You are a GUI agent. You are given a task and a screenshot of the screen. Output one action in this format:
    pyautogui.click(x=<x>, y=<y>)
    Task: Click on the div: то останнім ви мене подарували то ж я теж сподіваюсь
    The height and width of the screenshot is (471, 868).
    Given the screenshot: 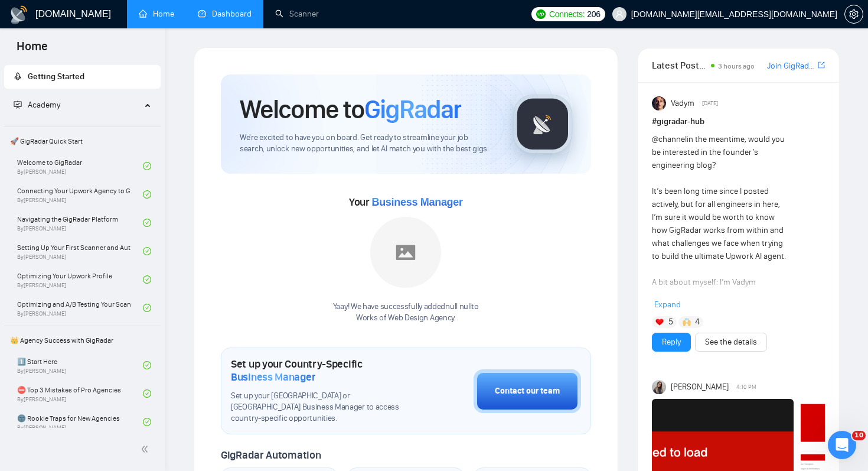 What is the action you would take?
    pyautogui.click(x=145, y=34)
    